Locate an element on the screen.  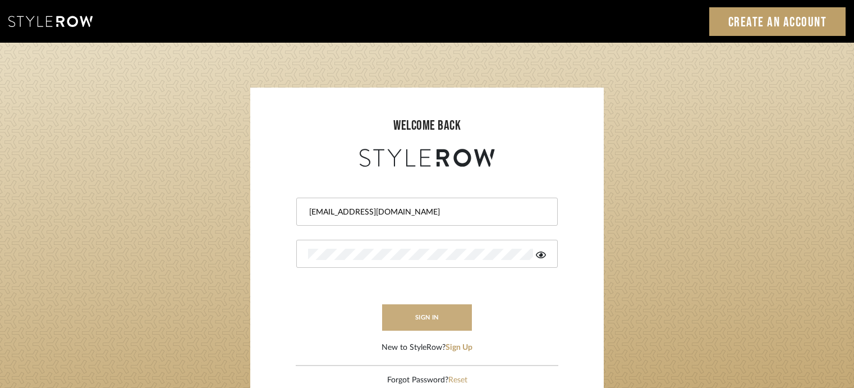
button: Reset is located at coordinates (458, 380).